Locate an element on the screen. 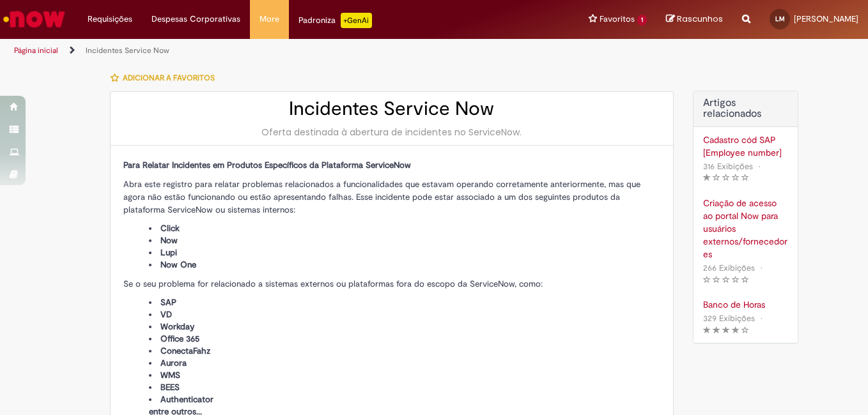 Image resolution: width=868 pixels, height=415 pixels. a: Incidentes Service Now is located at coordinates (127, 50).